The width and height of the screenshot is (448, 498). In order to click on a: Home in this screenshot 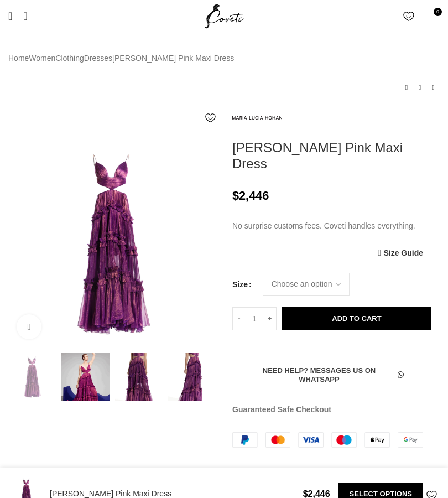, I will do `click(19, 58)`.